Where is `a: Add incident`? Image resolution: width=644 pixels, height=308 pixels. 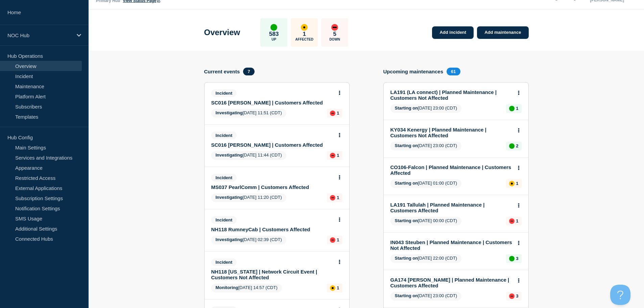 a: Add incident is located at coordinates (453, 33).